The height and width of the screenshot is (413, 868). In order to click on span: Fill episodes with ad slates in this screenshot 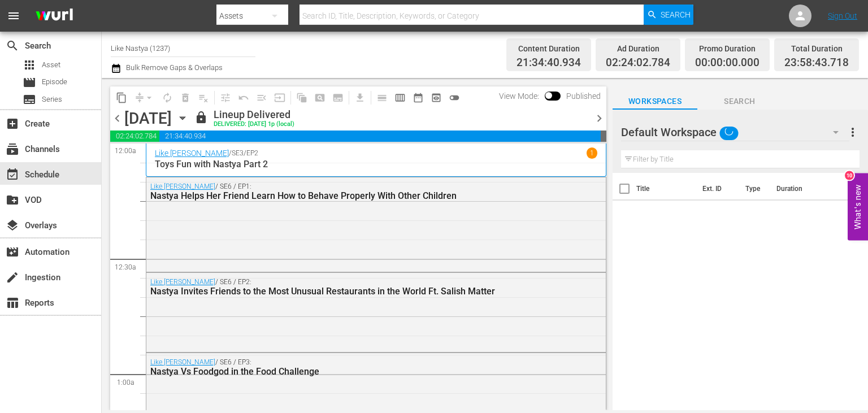, I will do `click(262, 98)`.